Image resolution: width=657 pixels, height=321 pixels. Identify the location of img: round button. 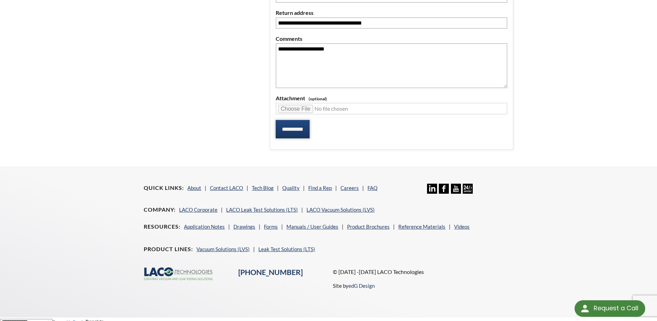
(585, 309).